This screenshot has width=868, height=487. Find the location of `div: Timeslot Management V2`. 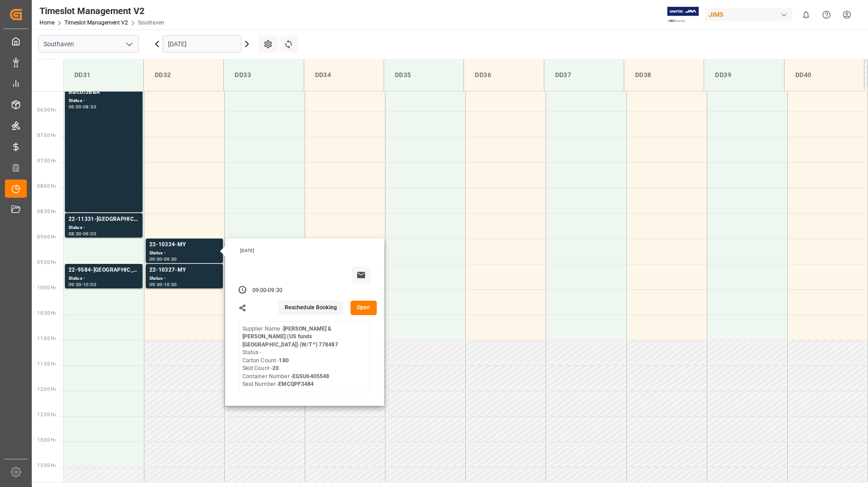

div: Timeslot Management V2 is located at coordinates (102, 11).